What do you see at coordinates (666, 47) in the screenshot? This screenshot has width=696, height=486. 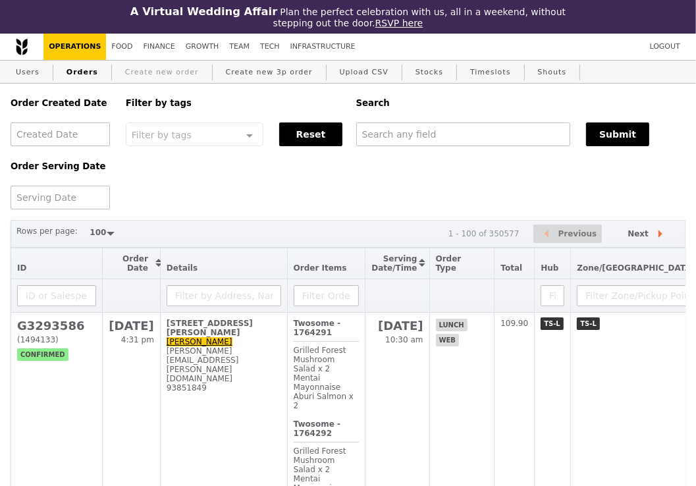 I see `a: Logout` at bounding box center [666, 47].